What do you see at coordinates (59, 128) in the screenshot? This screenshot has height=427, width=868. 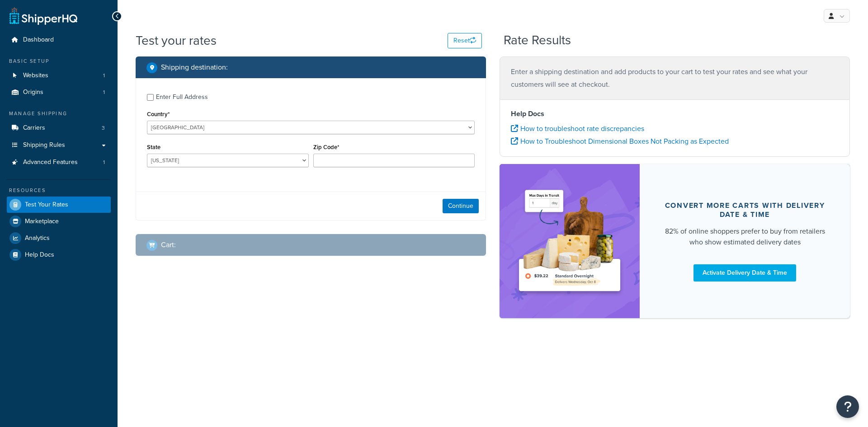 I see `li: Carriers` at bounding box center [59, 128].